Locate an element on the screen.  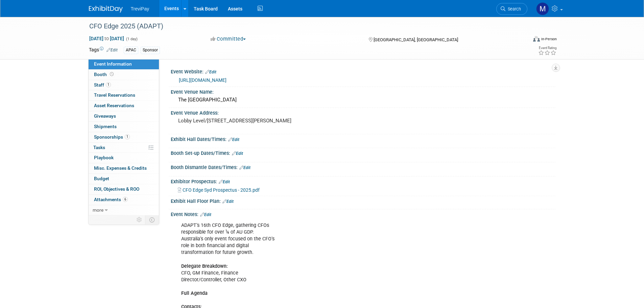
span: TreviPay is located at coordinates (140, 9).